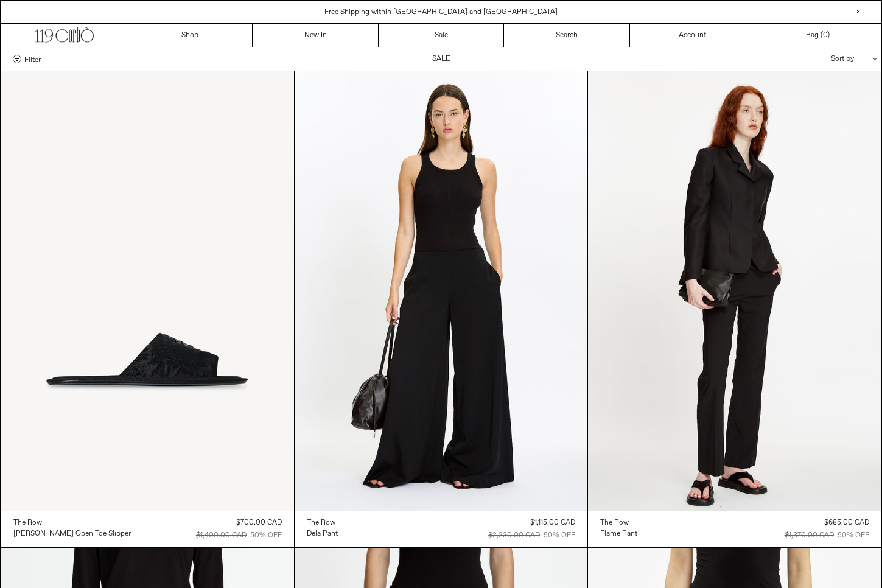  What do you see at coordinates (619, 534) in the screenshot?
I see `div: Flame Pant` at bounding box center [619, 534].